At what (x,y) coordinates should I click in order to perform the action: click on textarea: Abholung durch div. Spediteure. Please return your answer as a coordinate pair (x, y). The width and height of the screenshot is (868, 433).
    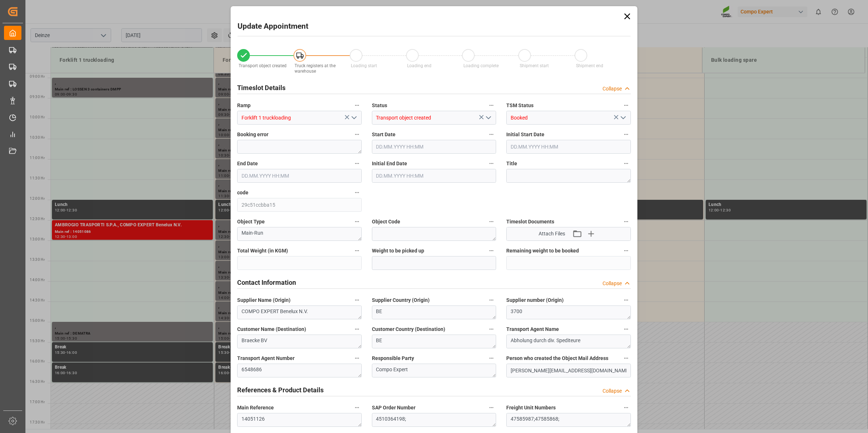
    Looking at the image, I should click on (568, 341).